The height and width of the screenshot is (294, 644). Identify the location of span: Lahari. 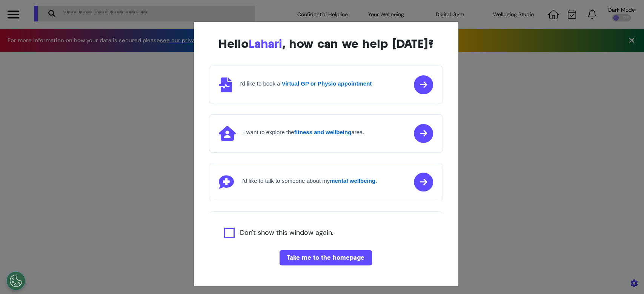
(265, 44).